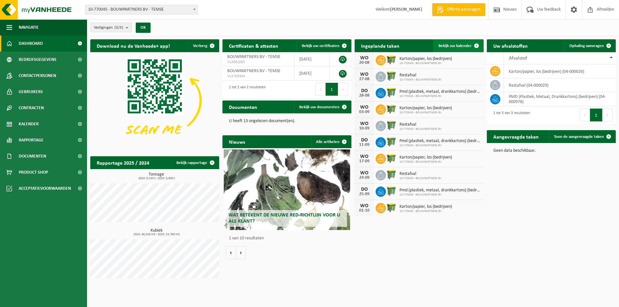 The width and height of the screenshot is (619, 307). What do you see at coordinates (241, 253) in the screenshot?
I see `button: Volgende` at bounding box center [241, 253].